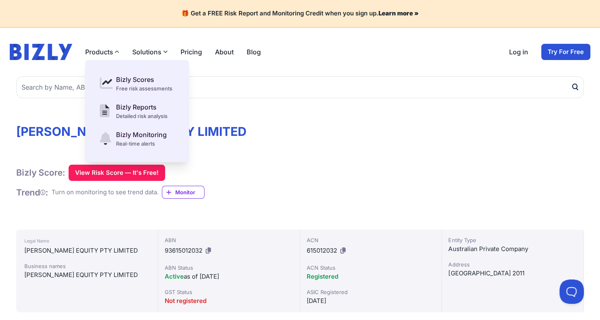 The width and height of the screenshot is (600, 320). What do you see at coordinates (323, 276) in the screenshot?
I see `span: Registered` at bounding box center [323, 276].